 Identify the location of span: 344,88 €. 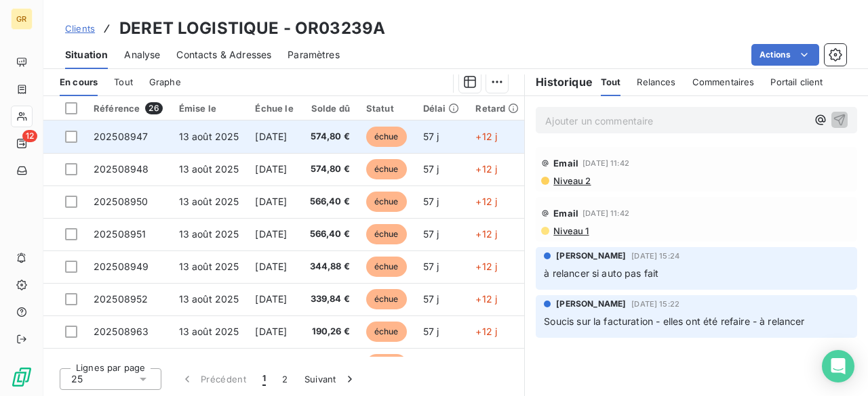
(329, 267).